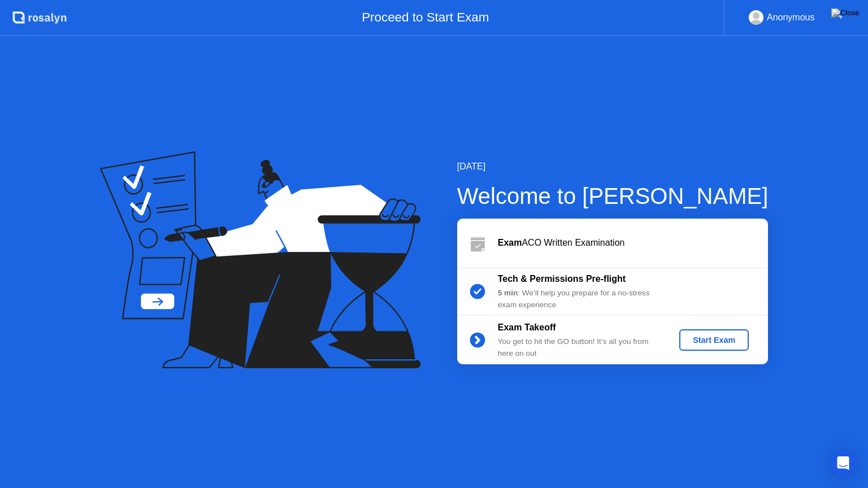 The image size is (868, 488). What do you see at coordinates (527, 327) in the screenshot?
I see `b: Exam Takeoff` at bounding box center [527, 327].